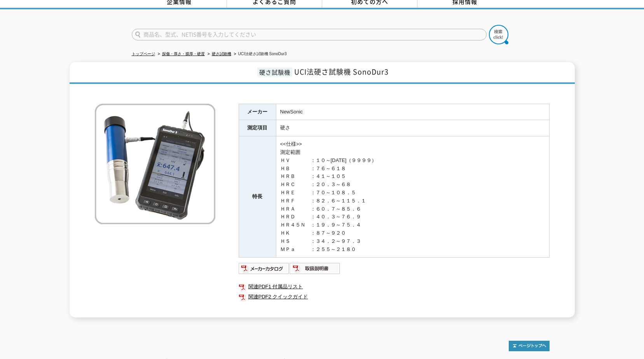 Image resolution: width=644 pixels, height=359 pixels. I want to click on th: 特長, so click(257, 197).